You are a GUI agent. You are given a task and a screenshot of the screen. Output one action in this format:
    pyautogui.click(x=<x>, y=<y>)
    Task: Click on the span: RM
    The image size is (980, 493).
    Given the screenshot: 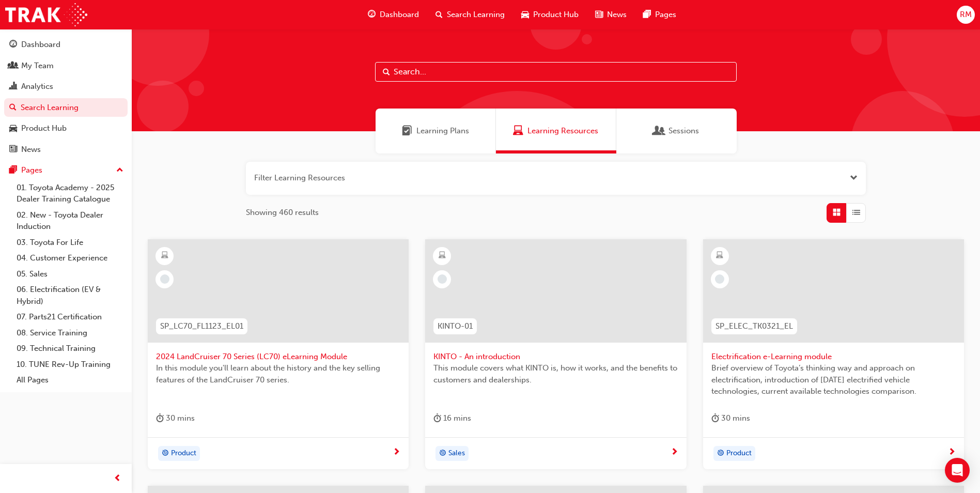 What is the action you would take?
    pyautogui.click(x=965, y=14)
    